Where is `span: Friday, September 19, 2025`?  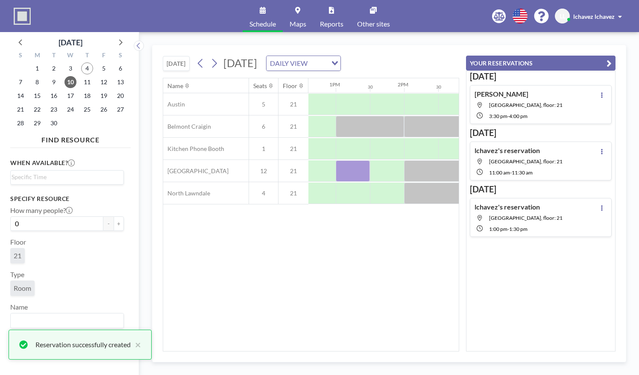 span: Friday, September 19, 2025 is located at coordinates (104, 96).